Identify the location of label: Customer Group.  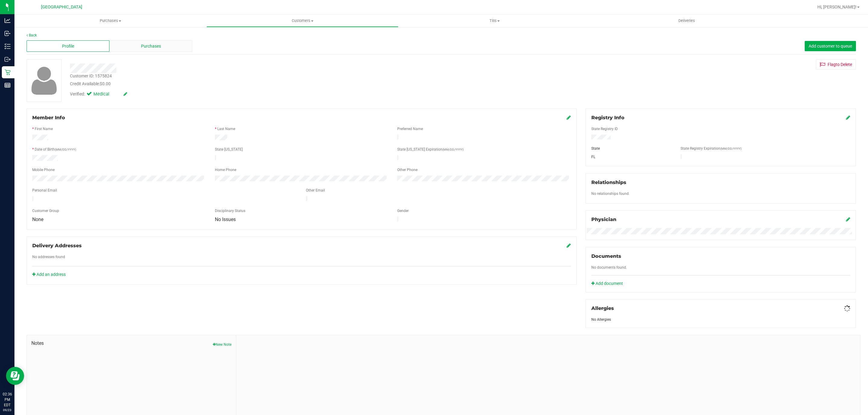
(45, 211).